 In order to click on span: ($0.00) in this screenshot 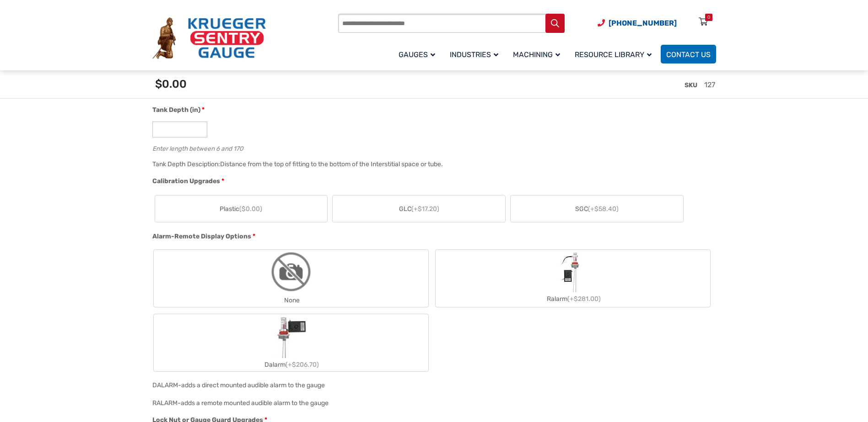, I will do `click(251, 209)`.